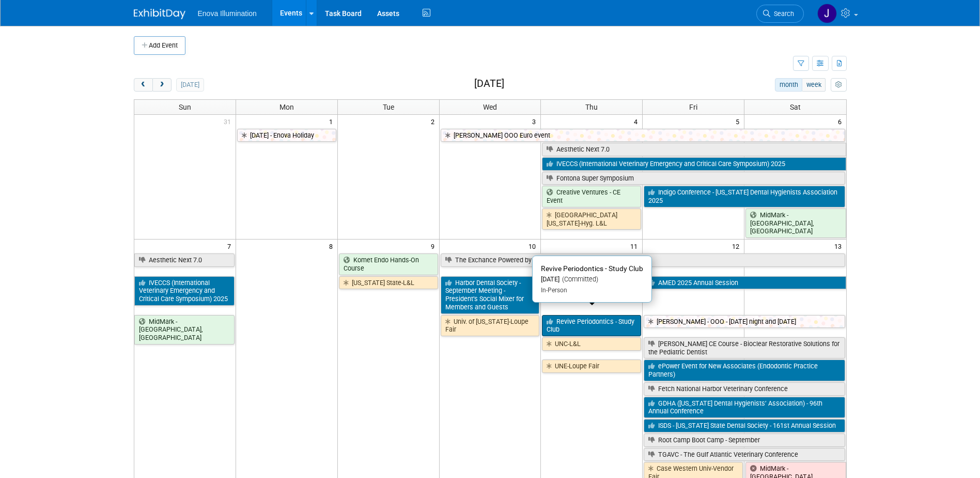 The height and width of the screenshot is (478, 980). What do you see at coordinates (788, 85) in the screenshot?
I see `button: month` at bounding box center [788, 85].